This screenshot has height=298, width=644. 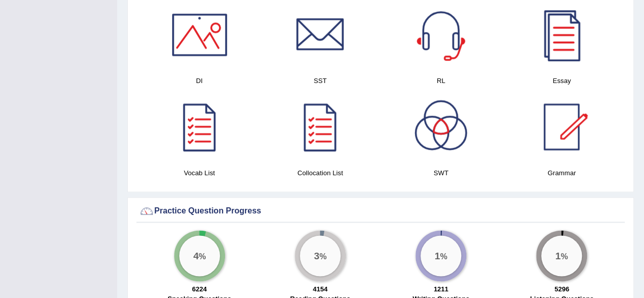 I want to click on h4: DI, so click(x=199, y=81).